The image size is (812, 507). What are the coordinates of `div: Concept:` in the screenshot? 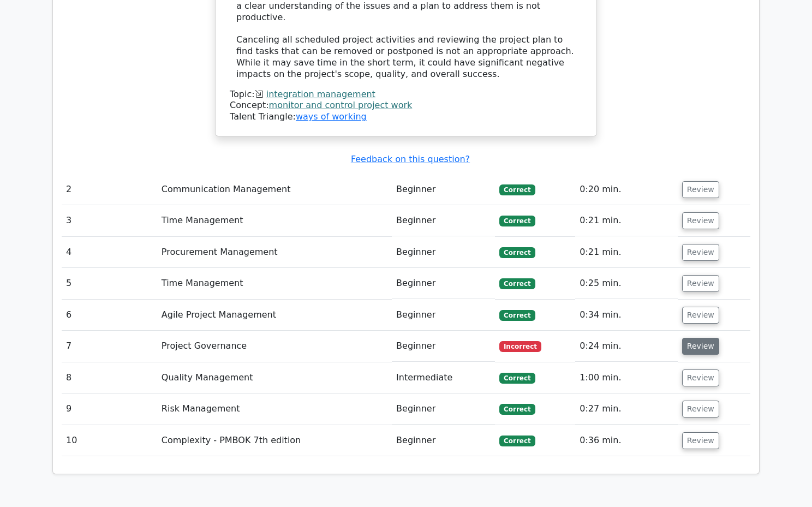 It's located at (406, 105).